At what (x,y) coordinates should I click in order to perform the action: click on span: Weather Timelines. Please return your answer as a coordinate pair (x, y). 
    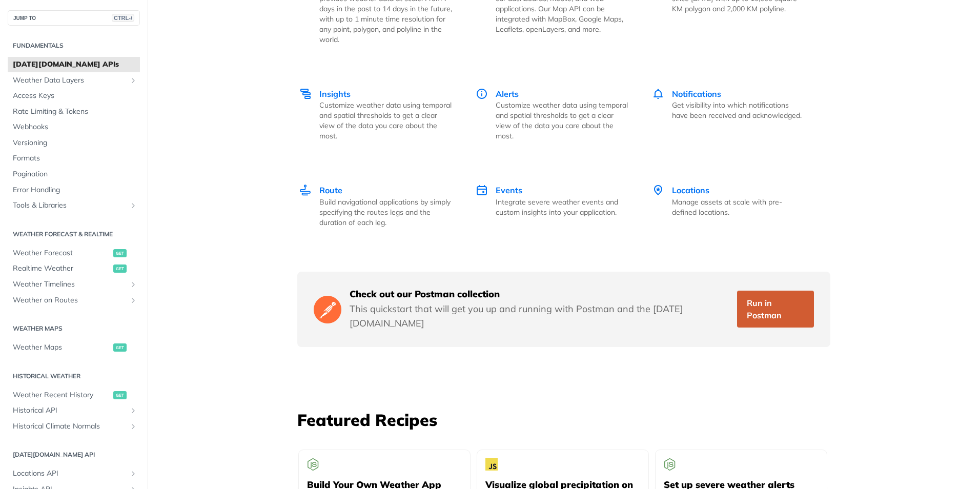
    Looking at the image, I should click on (69, 285).